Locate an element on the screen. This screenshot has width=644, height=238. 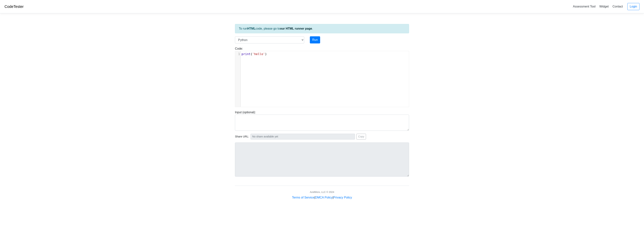
a: our HTML runner page is located at coordinates (296, 29).